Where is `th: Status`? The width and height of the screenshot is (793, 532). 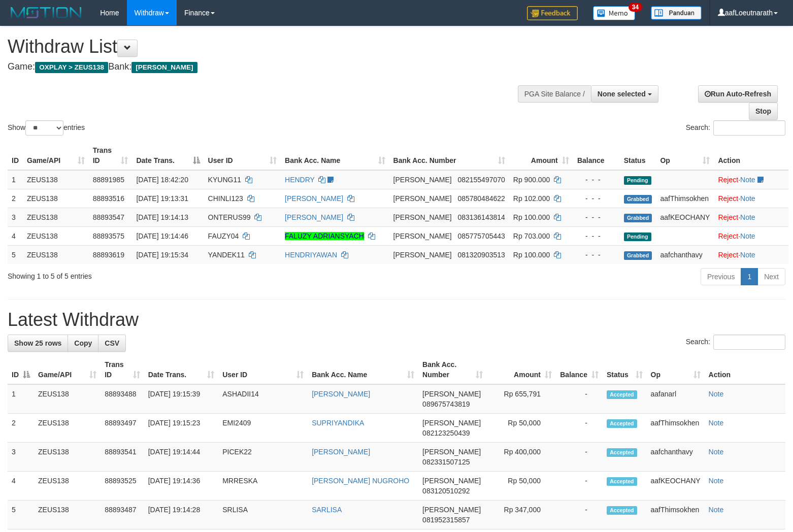 th: Status is located at coordinates (638, 155).